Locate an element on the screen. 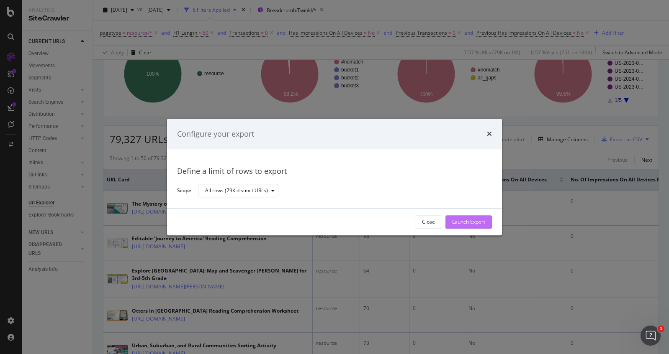 This screenshot has width=669, height=354. span: 1 is located at coordinates (661, 329).